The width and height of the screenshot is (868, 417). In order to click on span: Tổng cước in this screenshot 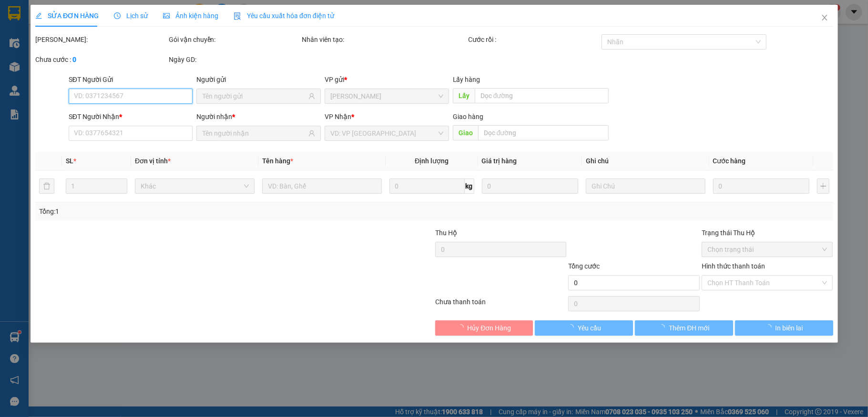, I will do `click(584, 266)`.